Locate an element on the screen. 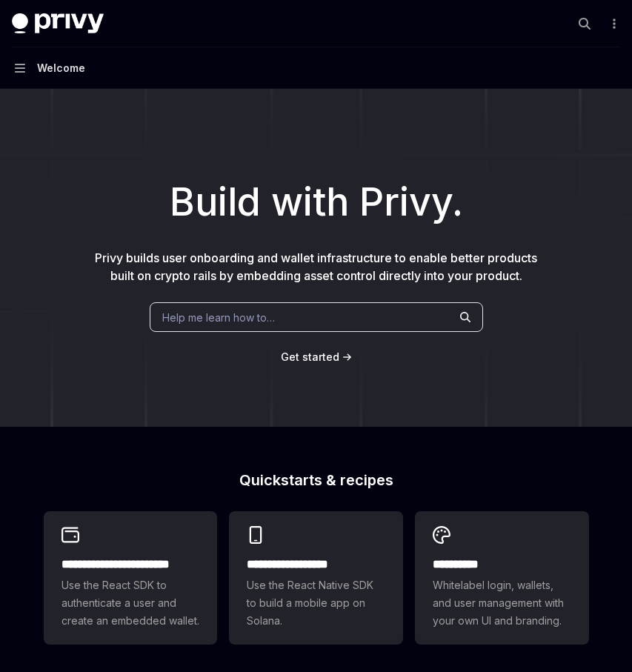 The height and width of the screenshot is (672, 632). img: dark logo is located at coordinates (58, 24).